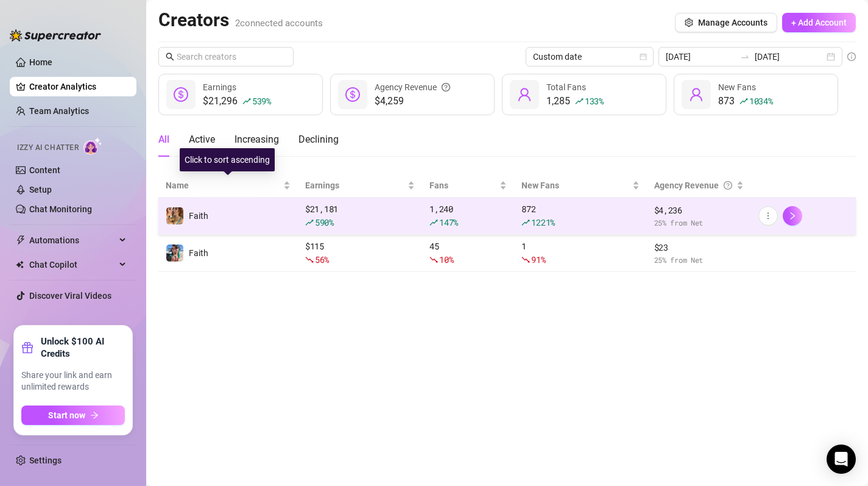  I want to click on div: 1,285, so click(575, 101).